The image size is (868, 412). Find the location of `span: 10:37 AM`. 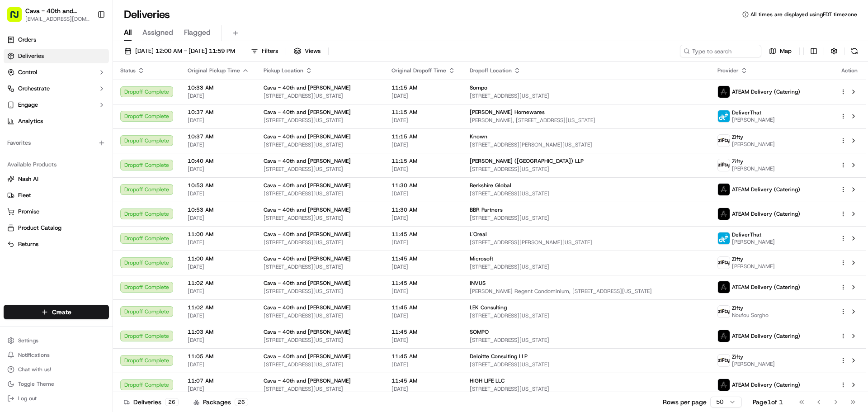

span: 10:37 AM is located at coordinates (218, 136).